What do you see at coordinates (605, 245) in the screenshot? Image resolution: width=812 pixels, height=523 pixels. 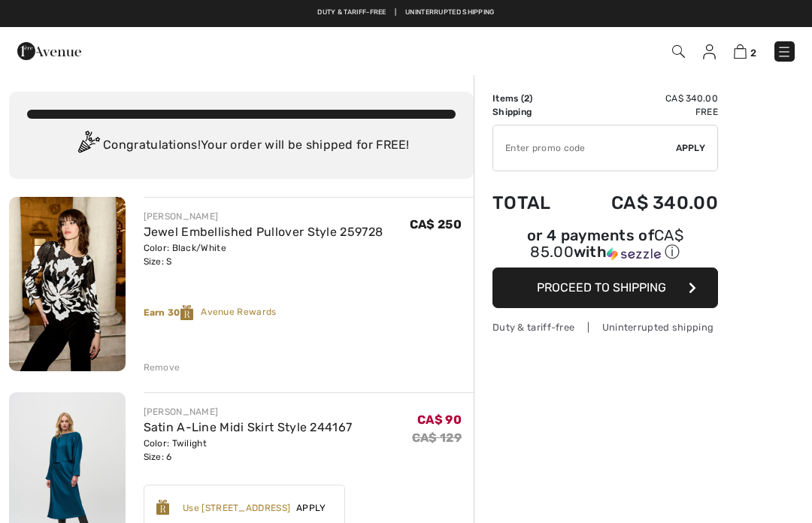 I see `div: or 4 payments of with` at bounding box center [605, 245].